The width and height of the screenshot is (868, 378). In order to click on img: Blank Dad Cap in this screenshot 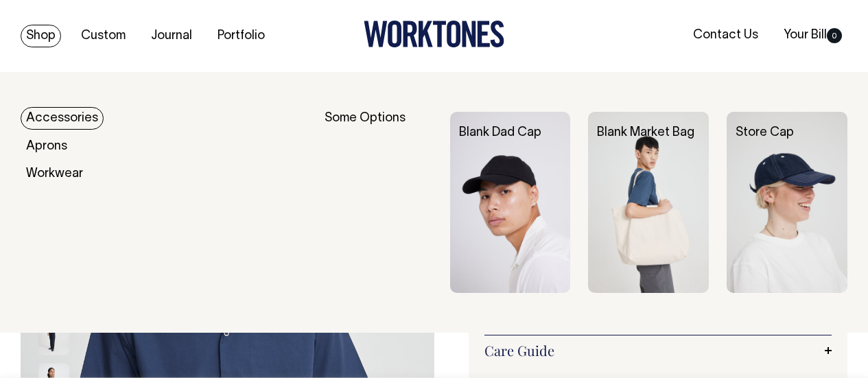, I will do `click(510, 202)`.